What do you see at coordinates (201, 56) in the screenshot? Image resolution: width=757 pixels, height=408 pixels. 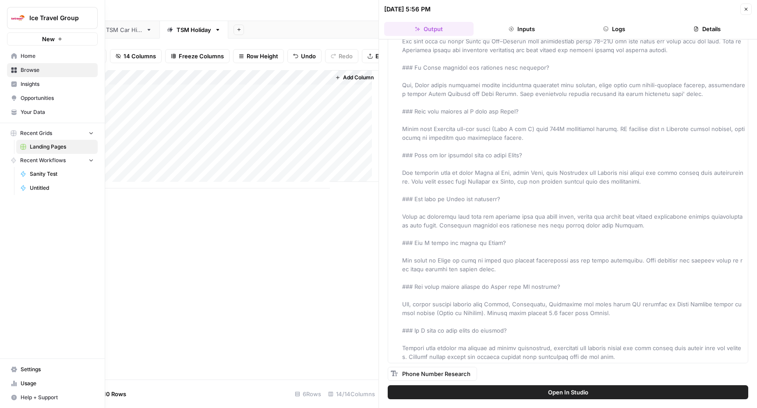 I see `span: Freeze Columns` at bounding box center [201, 56].